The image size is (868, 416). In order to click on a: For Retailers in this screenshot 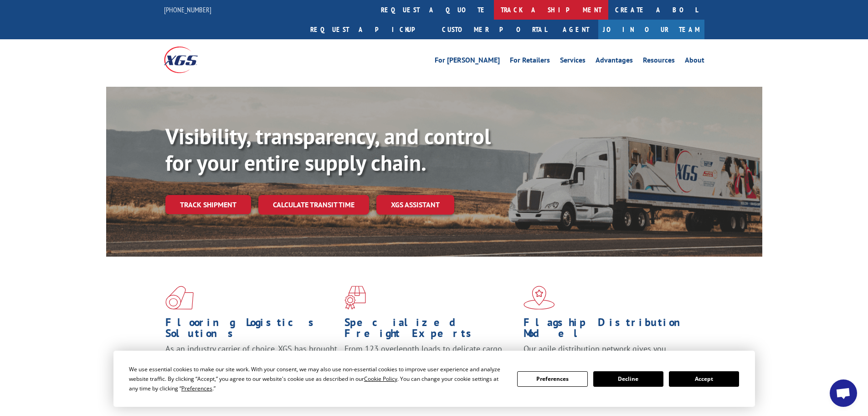, I will do `click(530, 61)`.